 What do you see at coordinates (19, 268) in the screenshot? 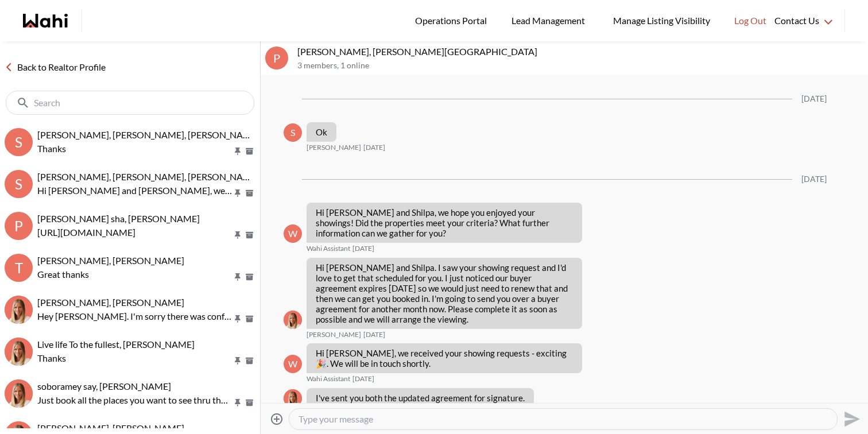
I see `div: T` at bounding box center [19, 268].